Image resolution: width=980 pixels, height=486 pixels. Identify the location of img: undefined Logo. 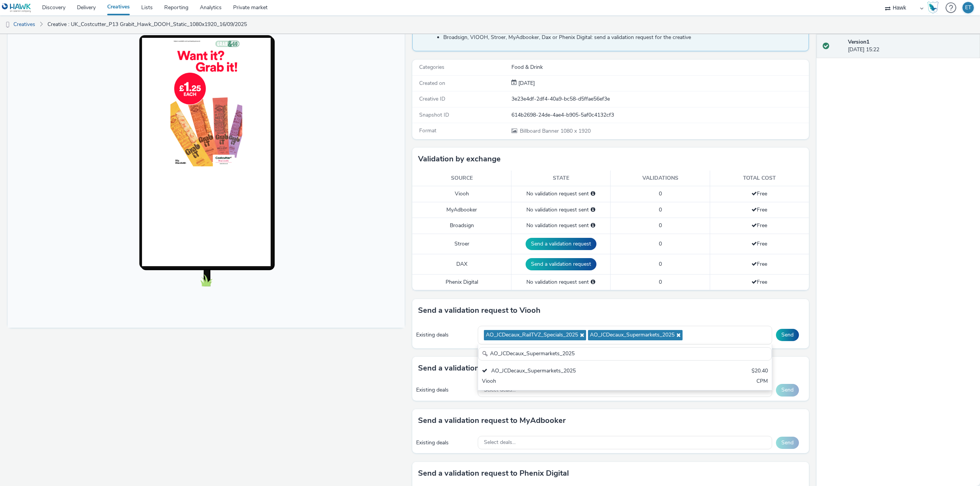
(16, 7).